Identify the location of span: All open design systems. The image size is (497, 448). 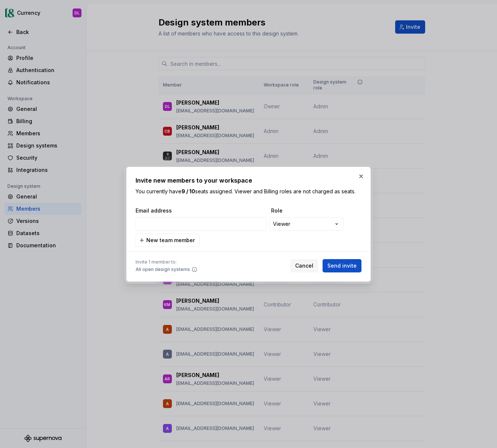
(162, 269).